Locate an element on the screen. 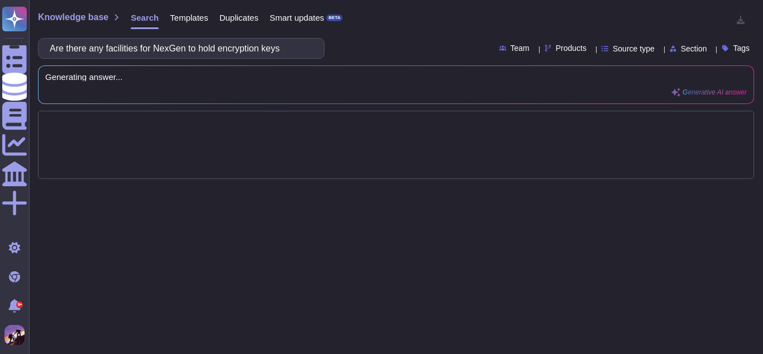 The image size is (763, 354). button: user is located at coordinates (17, 335).